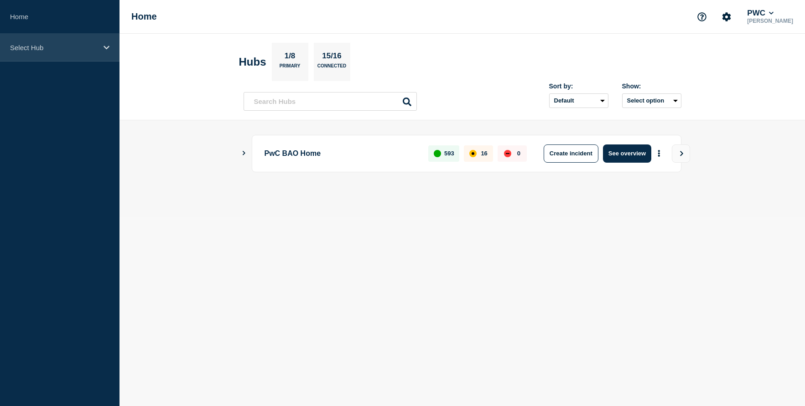 This screenshot has height=406, width=805. What do you see at coordinates (659, 153) in the screenshot?
I see `button: More actions` at bounding box center [659, 153].